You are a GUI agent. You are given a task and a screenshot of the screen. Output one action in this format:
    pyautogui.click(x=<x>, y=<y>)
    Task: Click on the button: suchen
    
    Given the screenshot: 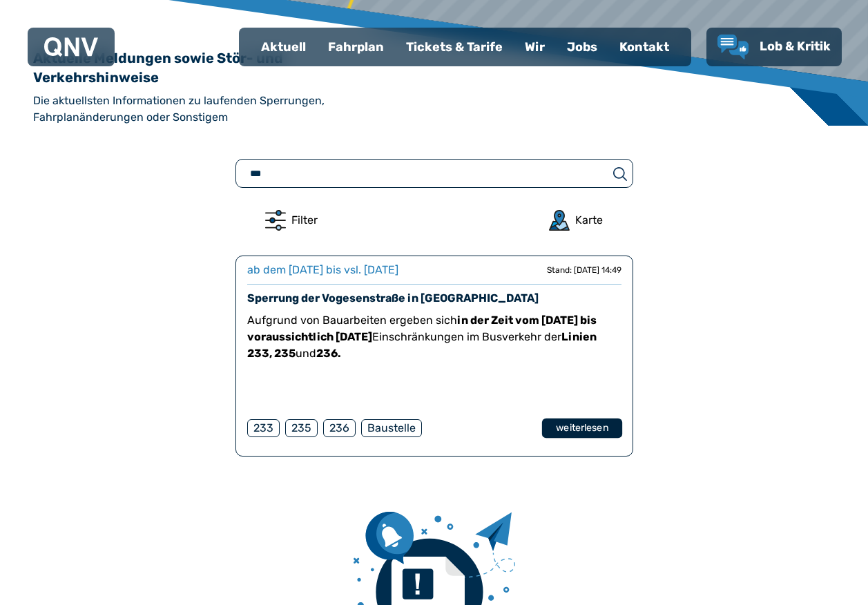 What is the action you would take?
    pyautogui.click(x=620, y=173)
    